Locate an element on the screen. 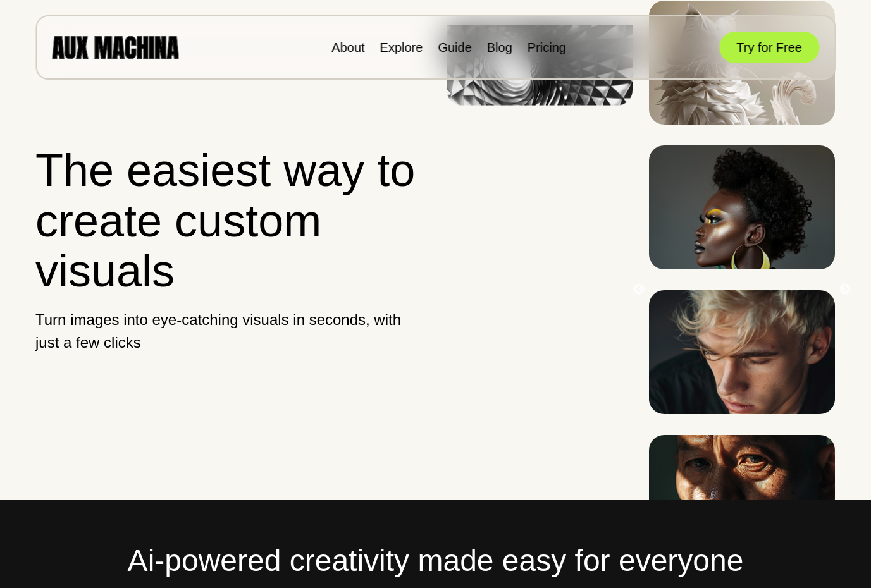 This screenshot has height=588, width=871. h2: Ai-powered creativity made easy for everyone is located at coordinates (435, 561).